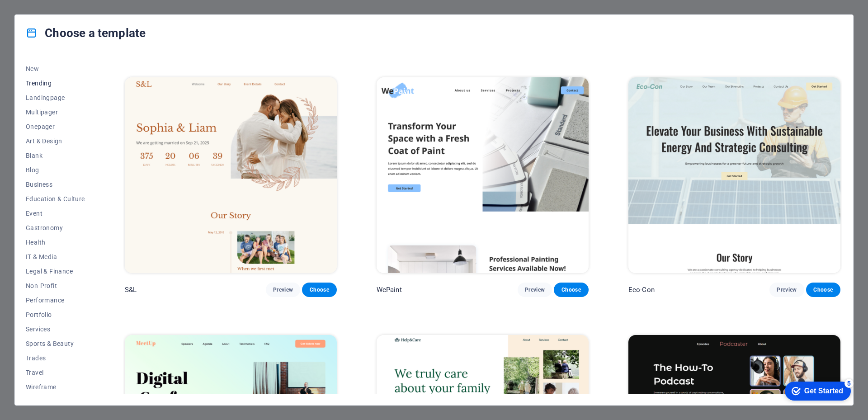 This screenshot has width=868, height=420. What do you see at coordinates (55, 343) in the screenshot?
I see `button: Sports & Beauty` at bounding box center [55, 343].